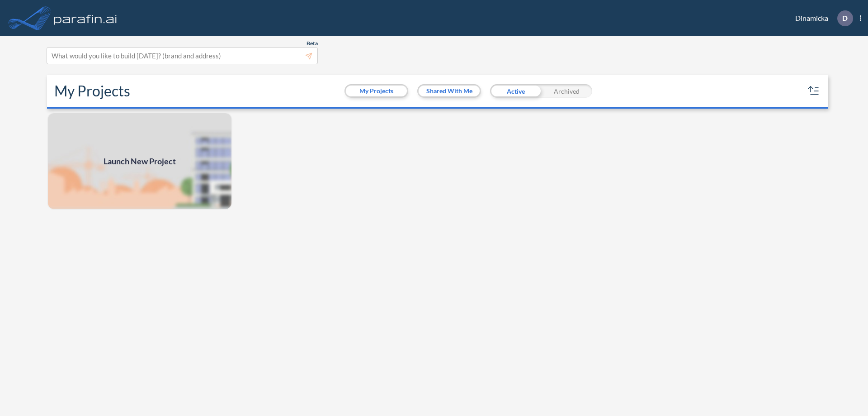 This screenshot has height=416, width=868. Describe the element at coordinates (312, 44) in the screenshot. I see `span: Beta` at that location.